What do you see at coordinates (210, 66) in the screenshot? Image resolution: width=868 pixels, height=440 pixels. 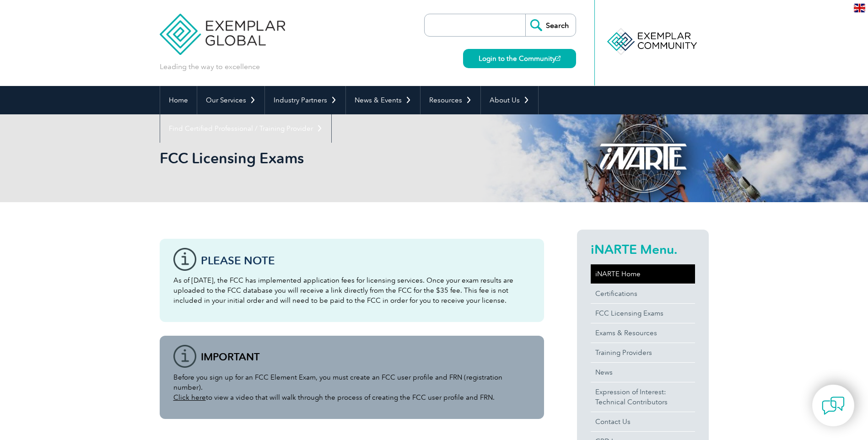 I see `p: Leading the way to excellence` at bounding box center [210, 66].